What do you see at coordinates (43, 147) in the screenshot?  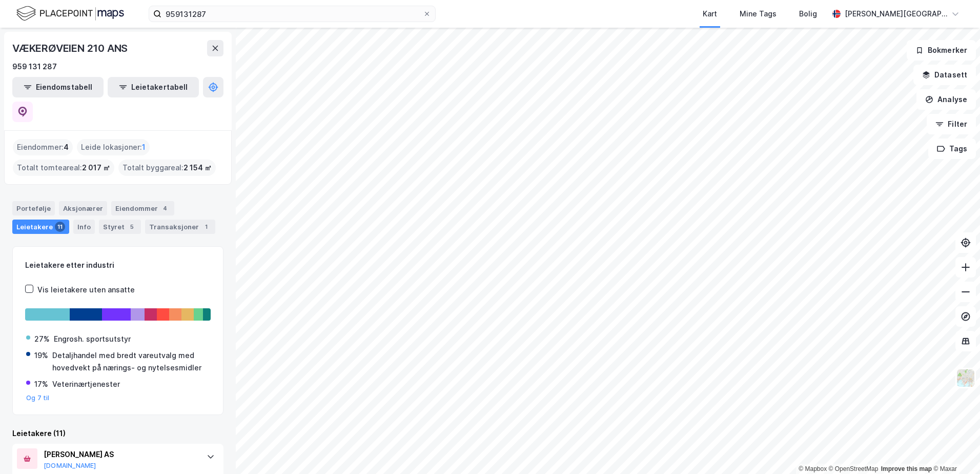 I see `div: Eiendommer :` at bounding box center [43, 147].